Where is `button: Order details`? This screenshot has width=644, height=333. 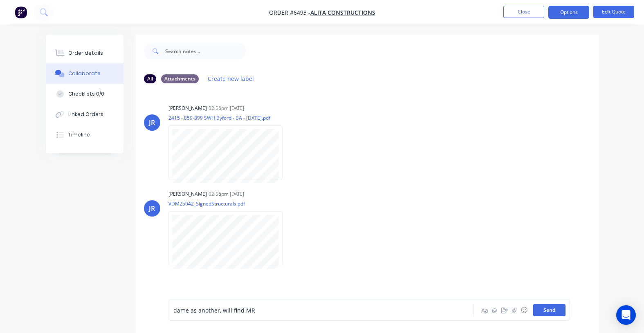 button: Order details is located at coordinates (85, 53).